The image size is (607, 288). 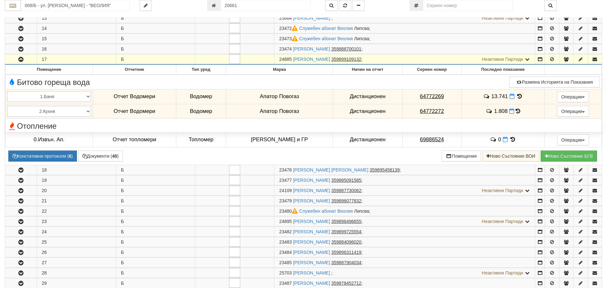 What do you see at coordinates (346, 190) in the screenshot?
I see `tcxspan: Call 359887730062 via 3CX` at bounding box center [346, 190].